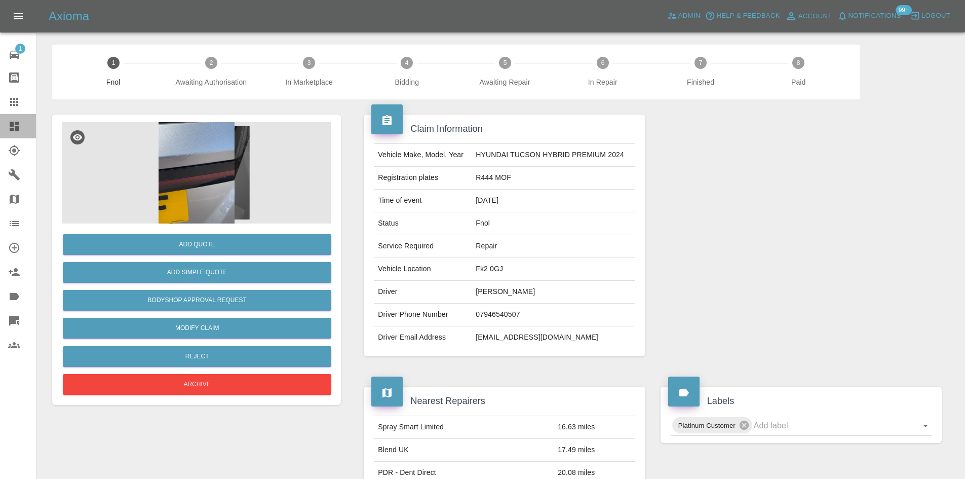  Describe the element at coordinates (423, 269) in the screenshot. I see `td: Vehicle Location` at that location.